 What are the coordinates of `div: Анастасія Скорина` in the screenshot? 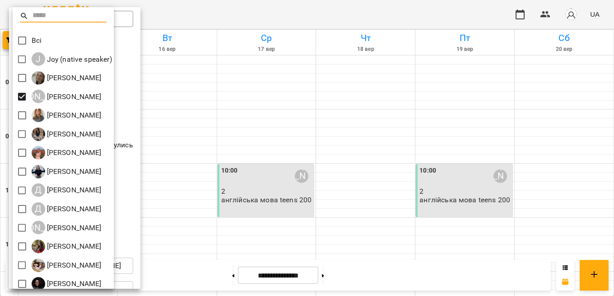 It's located at (66, 134).